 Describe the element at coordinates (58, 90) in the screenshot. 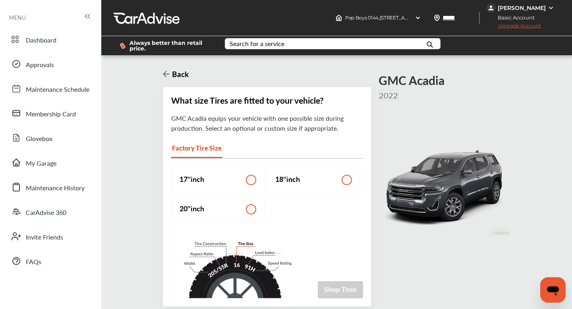

I see `span: Maintenance Schedule` at that location.